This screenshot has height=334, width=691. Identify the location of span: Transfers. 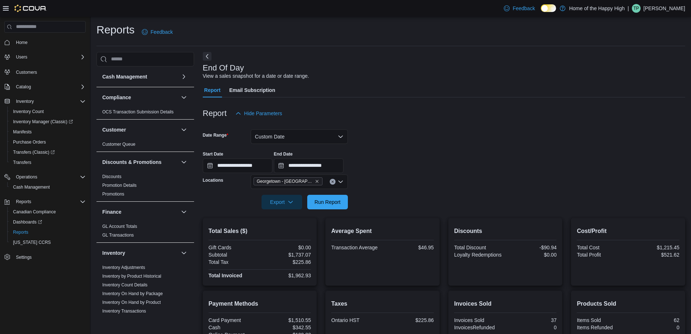
(48, 162).